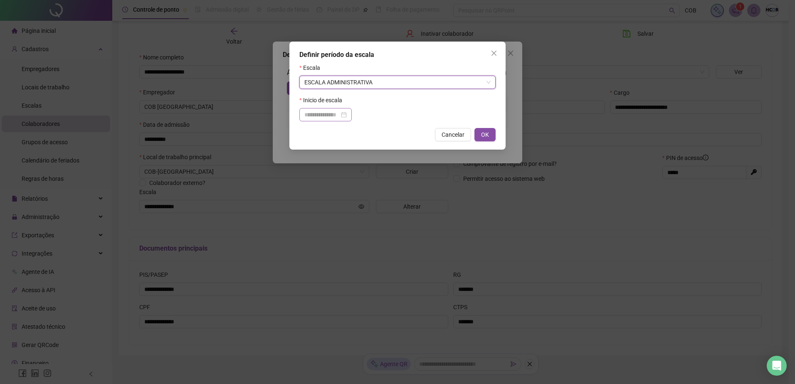 The image size is (795, 384). I want to click on span: Cancelar, so click(453, 135).